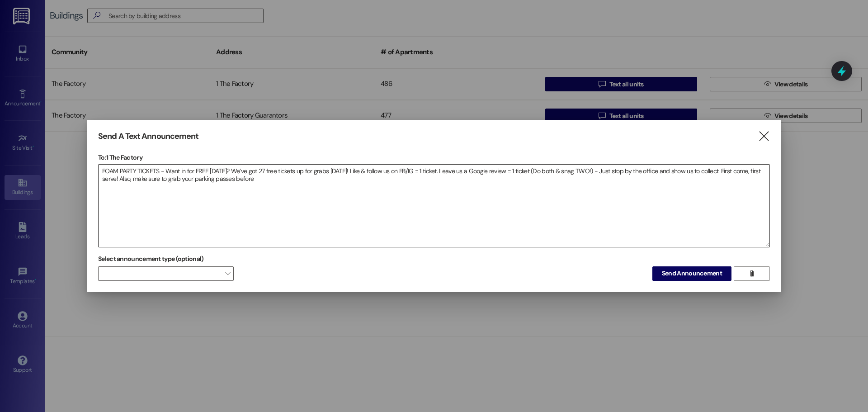 This screenshot has width=868, height=412. I want to click on span: Send Announcement, so click(692, 273).